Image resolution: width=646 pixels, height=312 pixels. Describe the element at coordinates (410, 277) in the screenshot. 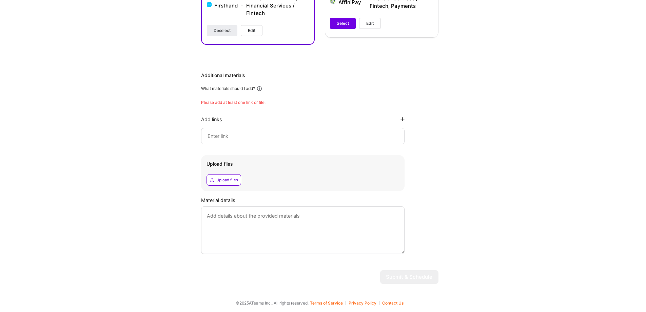

I see `button: Submit & Schedule` at that location.